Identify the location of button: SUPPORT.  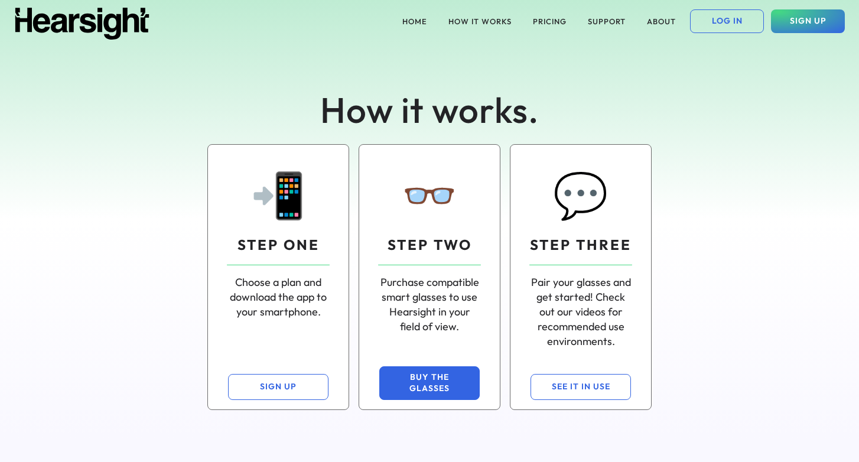
(607, 21).